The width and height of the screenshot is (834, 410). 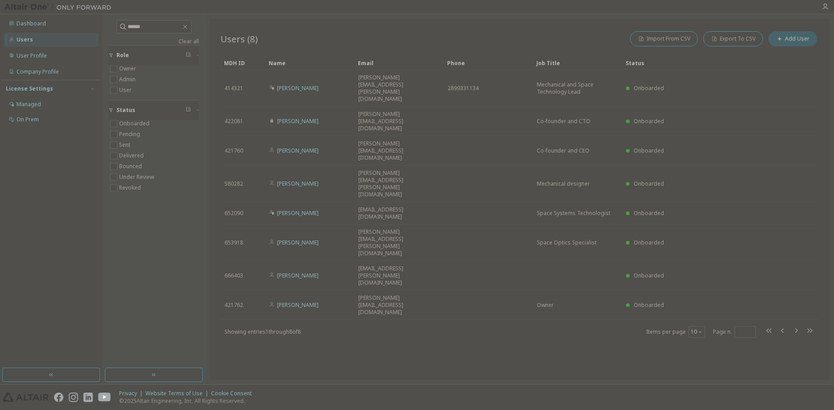 I want to click on img: facebook.svg, so click(x=58, y=397).